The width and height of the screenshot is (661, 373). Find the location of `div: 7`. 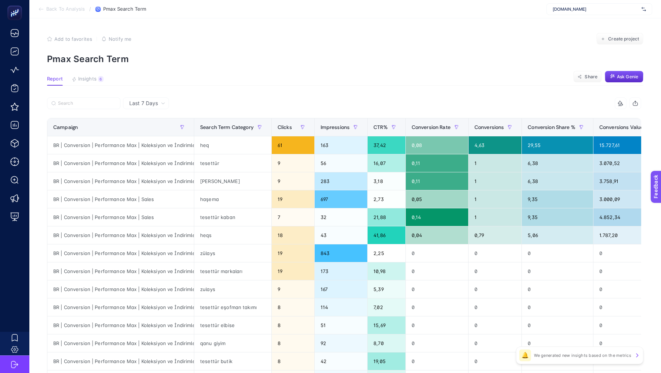

div: 7 is located at coordinates (293, 217).